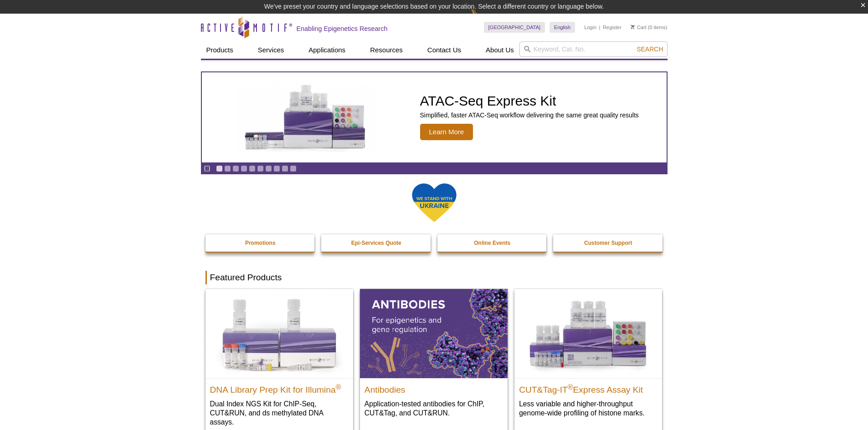  What do you see at coordinates (650, 49) in the screenshot?
I see `button: Search` at bounding box center [650, 49].